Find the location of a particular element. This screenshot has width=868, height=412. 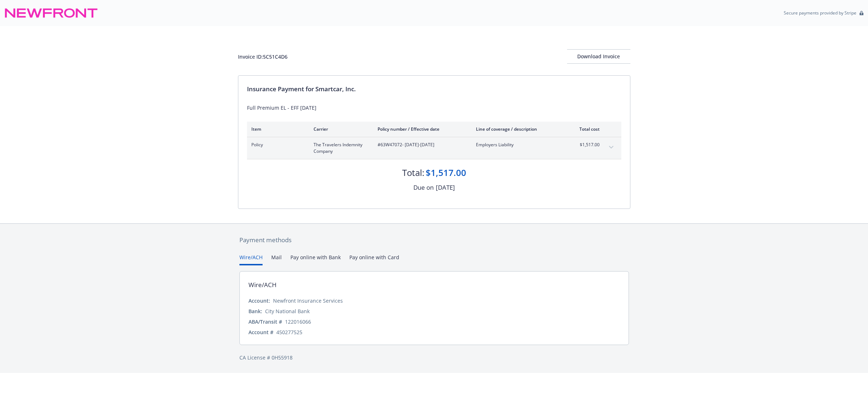

p: Secure payments provided by Stripe is located at coordinates (820, 12).